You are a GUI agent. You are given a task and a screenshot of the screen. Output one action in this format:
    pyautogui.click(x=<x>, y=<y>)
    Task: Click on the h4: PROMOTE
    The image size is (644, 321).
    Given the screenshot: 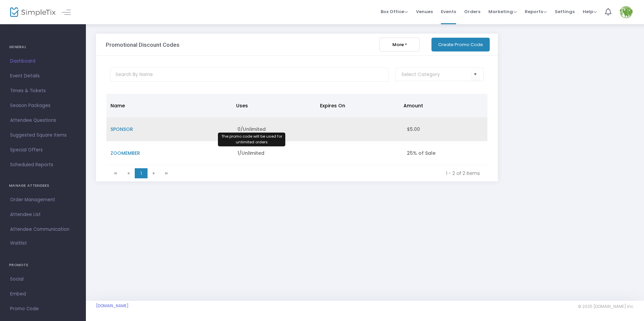 What is the action you would take?
    pyautogui.click(x=43, y=265)
    